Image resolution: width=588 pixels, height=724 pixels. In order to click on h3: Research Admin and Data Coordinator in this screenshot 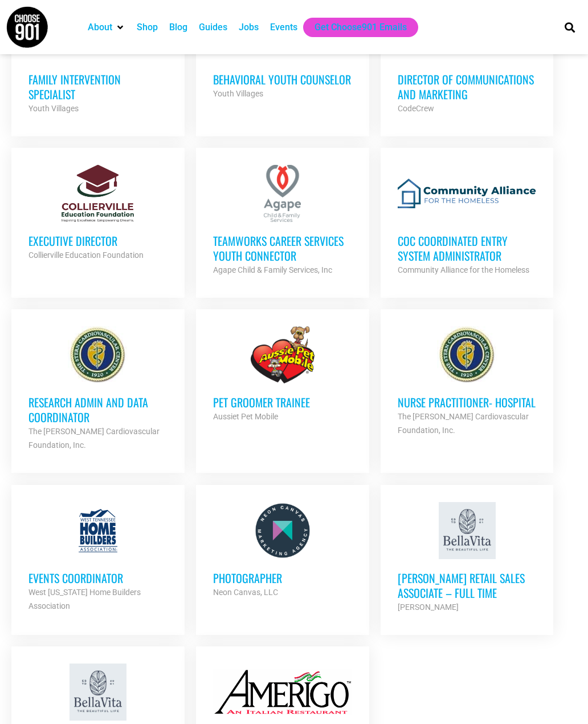, I will do `click(98, 409)`.